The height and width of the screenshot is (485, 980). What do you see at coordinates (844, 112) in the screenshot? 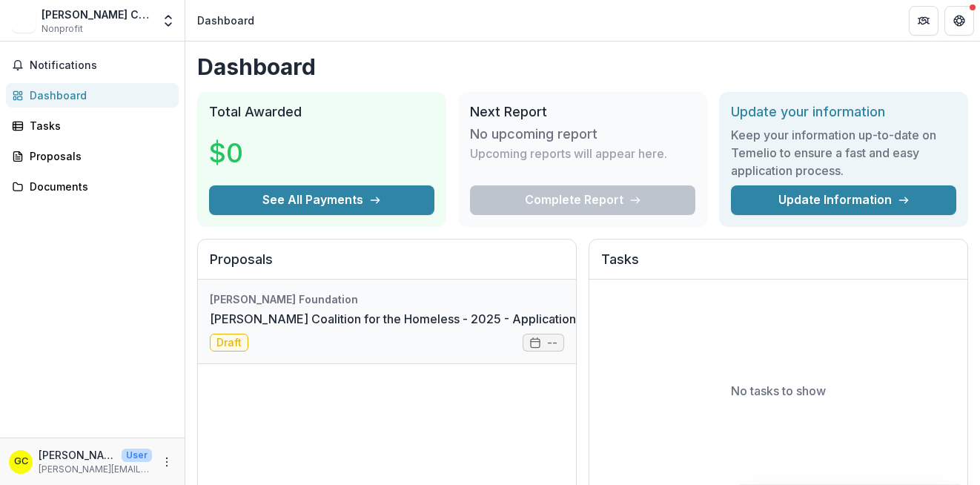
I see `h2: Update your information` at bounding box center [844, 112].